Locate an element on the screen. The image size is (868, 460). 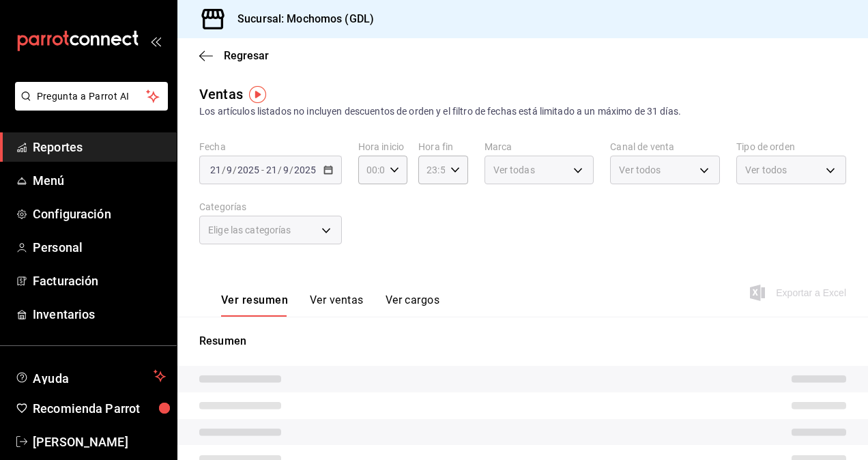
span: Configuración is located at coordinates (99, 213).